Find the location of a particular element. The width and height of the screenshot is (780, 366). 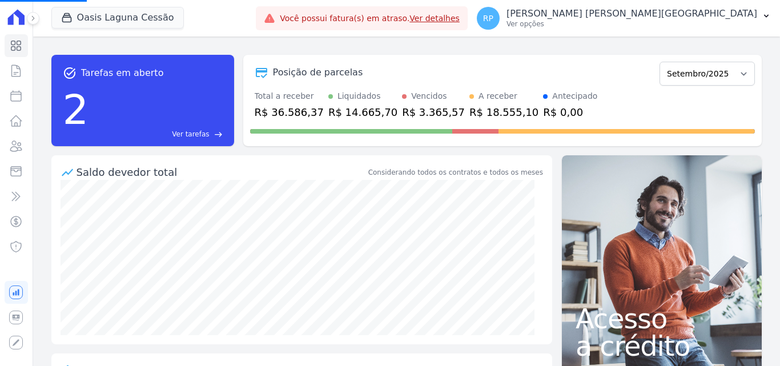

div: 2 is located at coordinates (76, 110).